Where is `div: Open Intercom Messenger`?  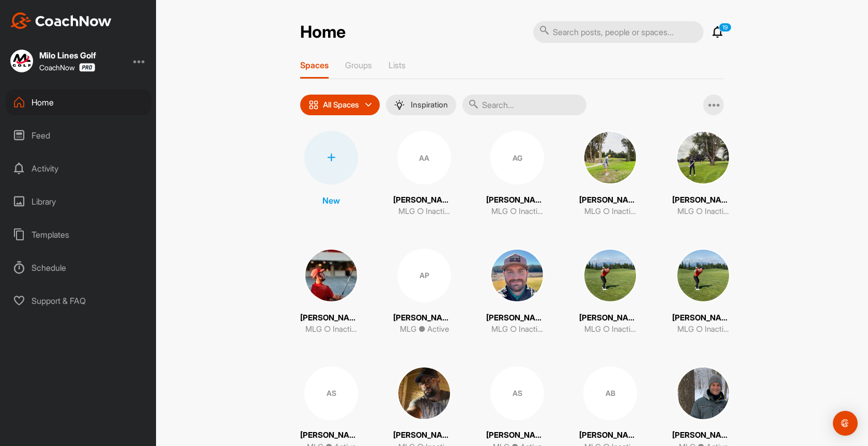
div: Open Intercom Messenger is located at coordinates (845, 423).